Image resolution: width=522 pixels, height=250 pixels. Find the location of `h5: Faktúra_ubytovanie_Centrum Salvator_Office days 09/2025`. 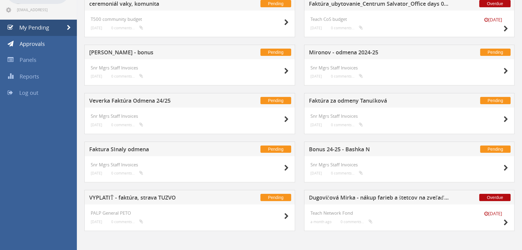

h5: Faktúra_ubytovanie_Centrum Salvator_Office days 09/2025 is located at coordinates (379, 5).